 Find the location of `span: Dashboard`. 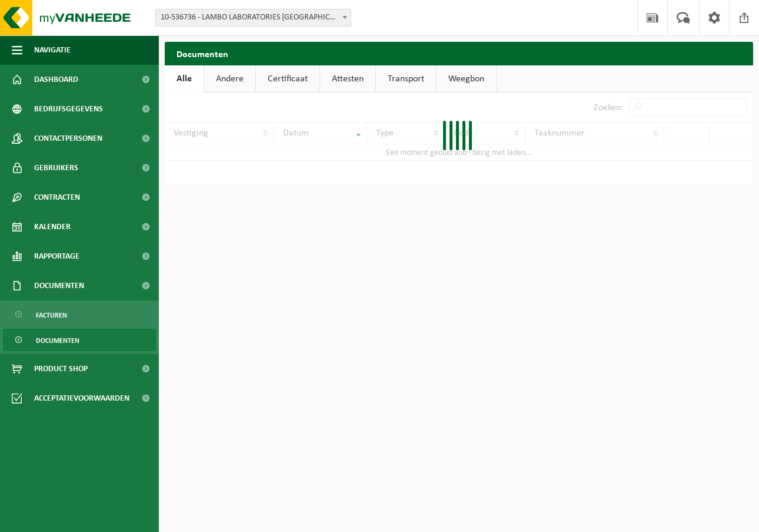

span: Dashboard is located at coordinates (56, 79).